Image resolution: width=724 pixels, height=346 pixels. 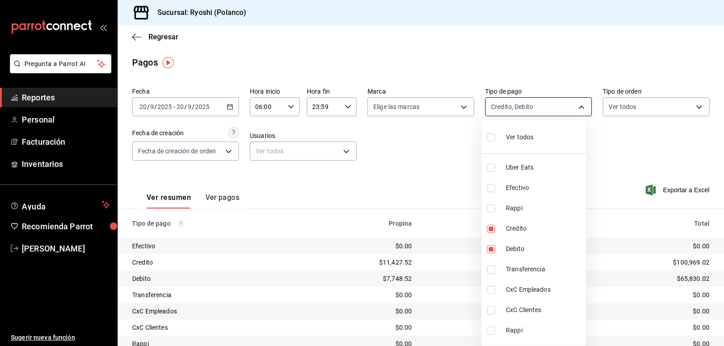 I want to click on span: CxC Clientes, so click(x=544, y=310).